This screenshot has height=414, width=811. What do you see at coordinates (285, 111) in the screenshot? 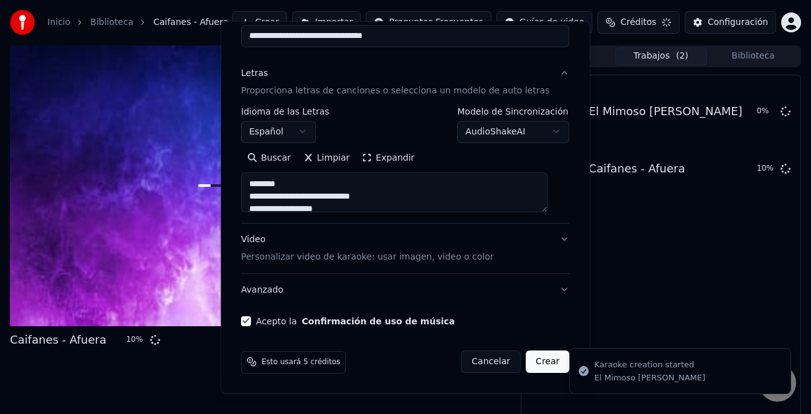
I see `label: Idioma de las Letras` at bounding box center [285, 111].